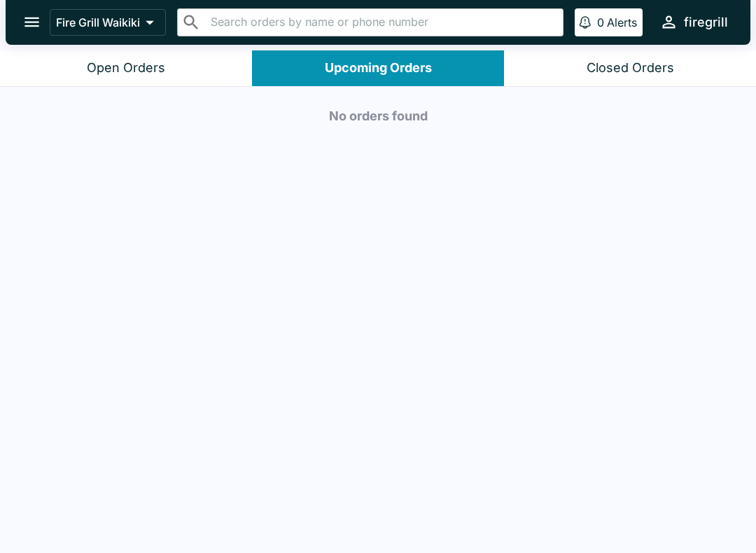  What do you see at coordinates (601, 23) in the screenshot?
I see `p: 0` at bounding box center [601, 23].